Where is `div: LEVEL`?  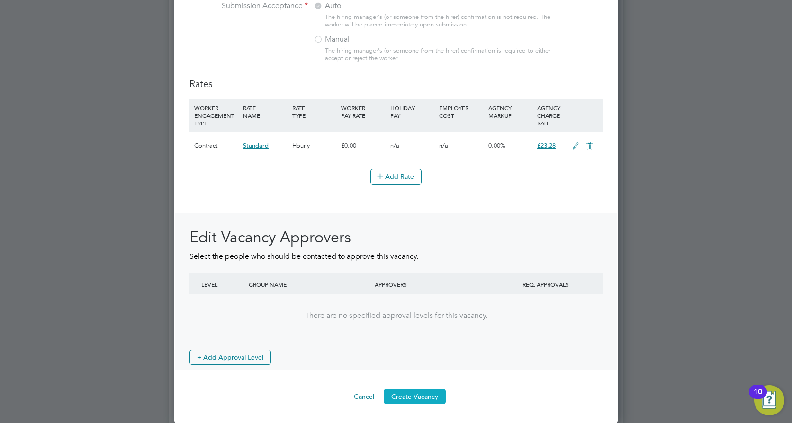 div: LEVEL is located at coordinates (223, 285).